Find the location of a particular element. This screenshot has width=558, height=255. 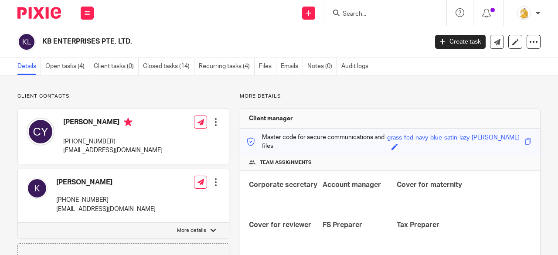

a: Create task is located at coordinates (460, 42).